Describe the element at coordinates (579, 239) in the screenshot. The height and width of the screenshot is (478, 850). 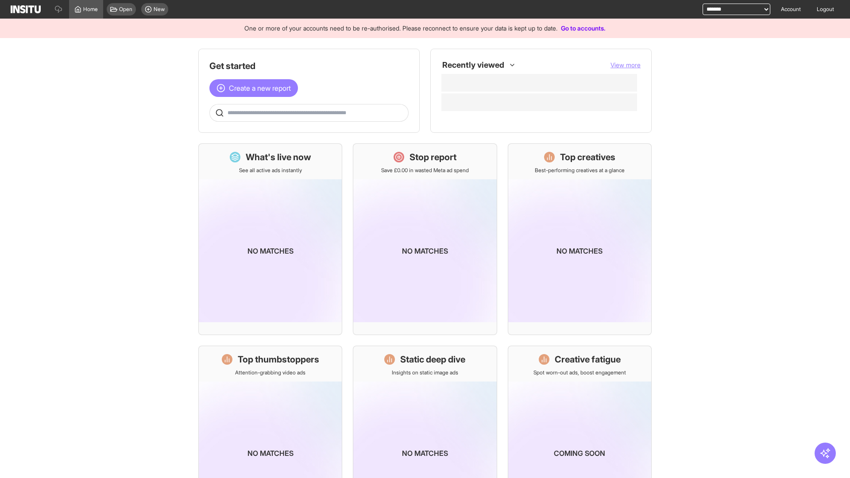
I see `a: Top creativesBest-performing creatives at a glanceNo matches` at that location.